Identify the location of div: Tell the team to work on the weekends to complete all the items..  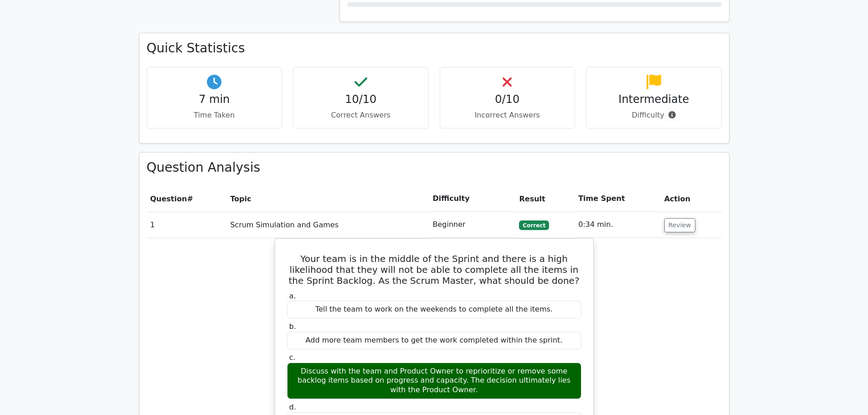
(434, 310).